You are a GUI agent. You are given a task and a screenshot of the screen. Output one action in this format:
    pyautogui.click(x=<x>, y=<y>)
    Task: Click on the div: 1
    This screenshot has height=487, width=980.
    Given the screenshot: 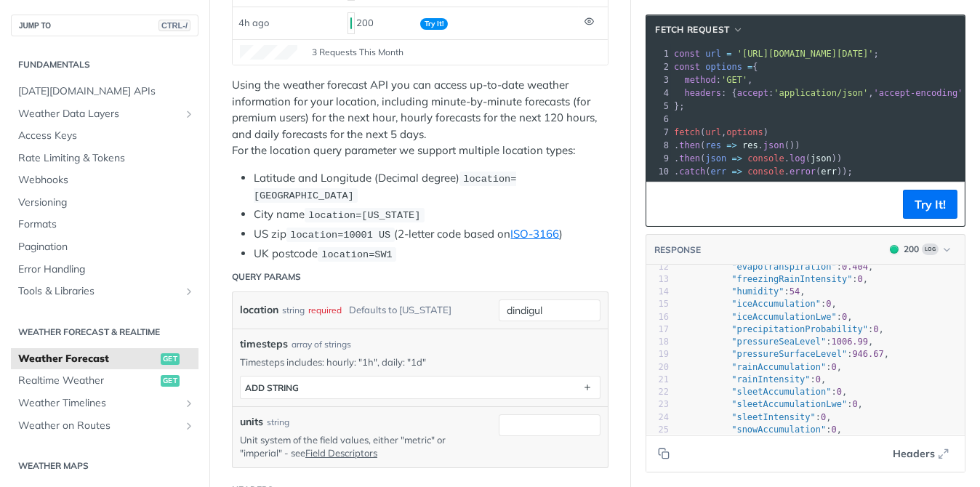 What is the action you would take?
    pyautogui.click(x=659, y=54)
    